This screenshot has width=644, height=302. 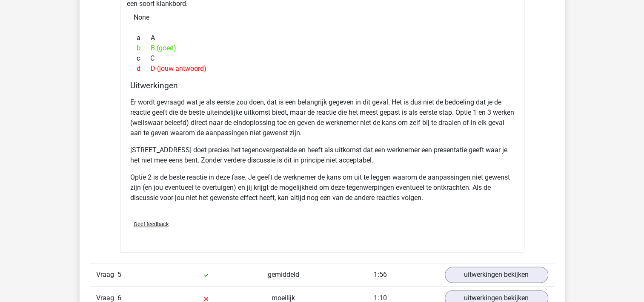 What do you see at coordinates (151, 224) in the screenshot?
I see `span: Geef feedback` at bounding box center [151, 224].